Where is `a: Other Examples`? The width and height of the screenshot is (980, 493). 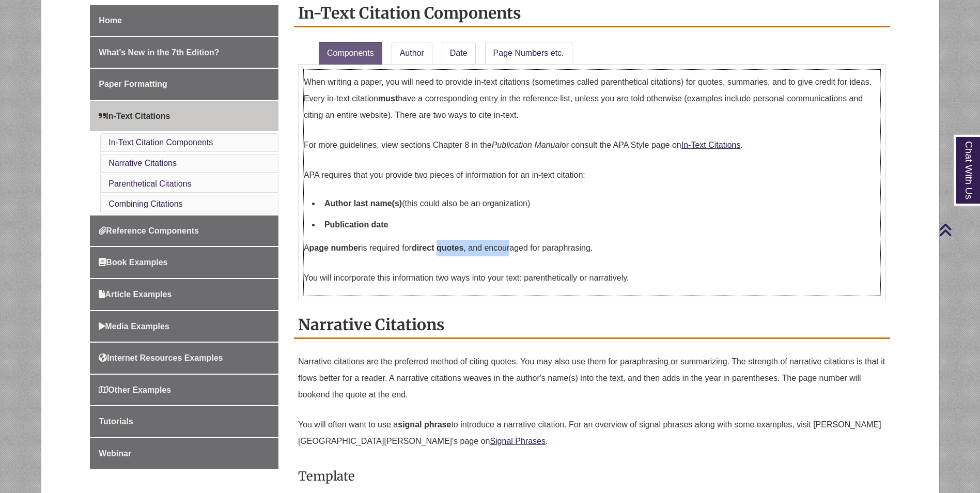
a: Other Examples is located at coordinates (184, 390).